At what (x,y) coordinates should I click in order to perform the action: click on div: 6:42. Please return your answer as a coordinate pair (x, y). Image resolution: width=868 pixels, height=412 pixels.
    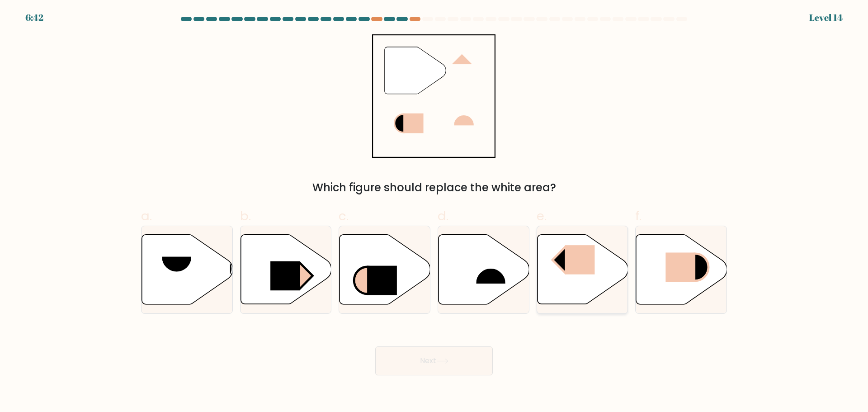
    Looking at the image, I should click on (34, 18).